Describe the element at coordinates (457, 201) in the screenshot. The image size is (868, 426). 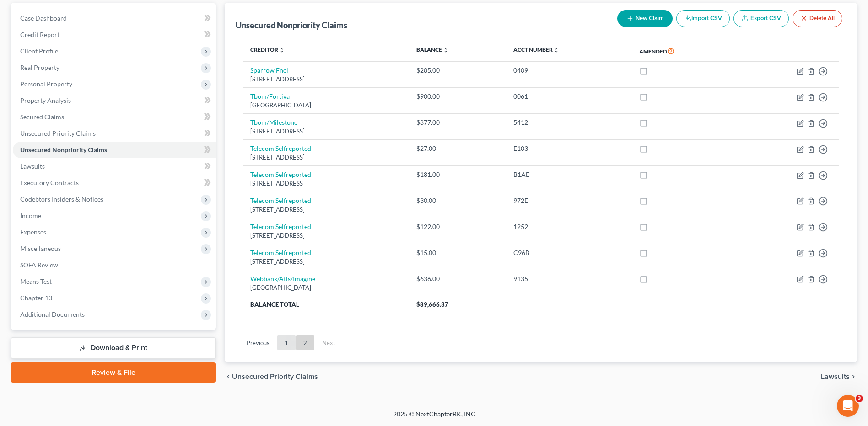
I see `div: $30.00` at that location.